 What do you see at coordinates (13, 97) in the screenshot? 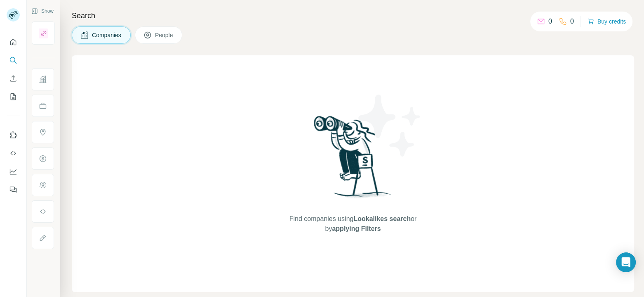
I see `button: My lists` at bounding box center [13, 97].